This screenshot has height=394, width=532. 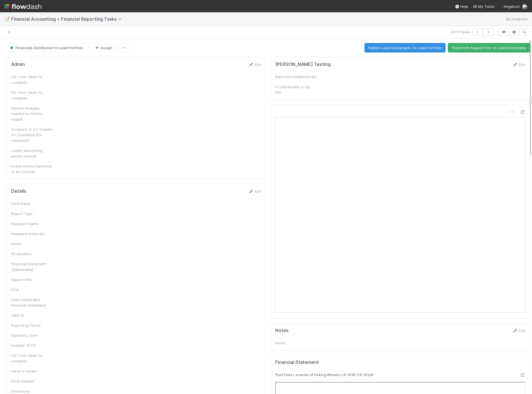 I want to click on div: Task ID, so click(x=32, y=315).